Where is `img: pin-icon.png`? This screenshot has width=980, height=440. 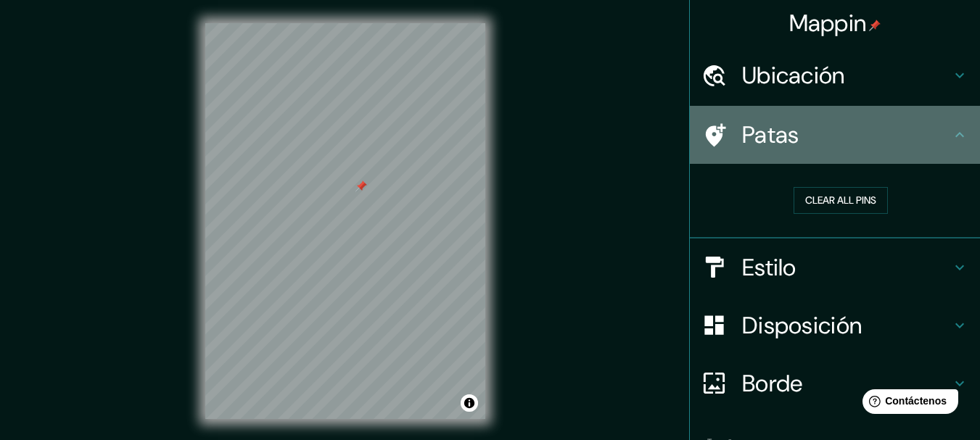 img: pin-icon.png is located at coordinates (875, 26).